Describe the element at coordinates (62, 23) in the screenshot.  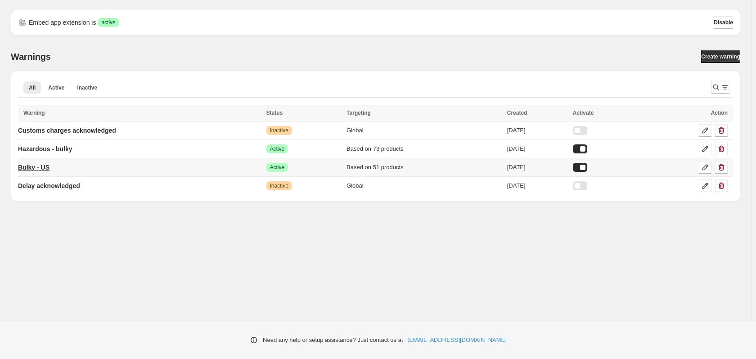
I see `p: Embed app extension is` at that location.